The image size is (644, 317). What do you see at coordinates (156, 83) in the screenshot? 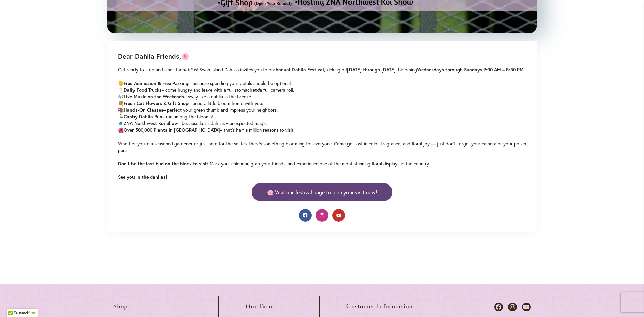
I see `strong: Free Admission & Free Parking` at bounding box center [156, 83].